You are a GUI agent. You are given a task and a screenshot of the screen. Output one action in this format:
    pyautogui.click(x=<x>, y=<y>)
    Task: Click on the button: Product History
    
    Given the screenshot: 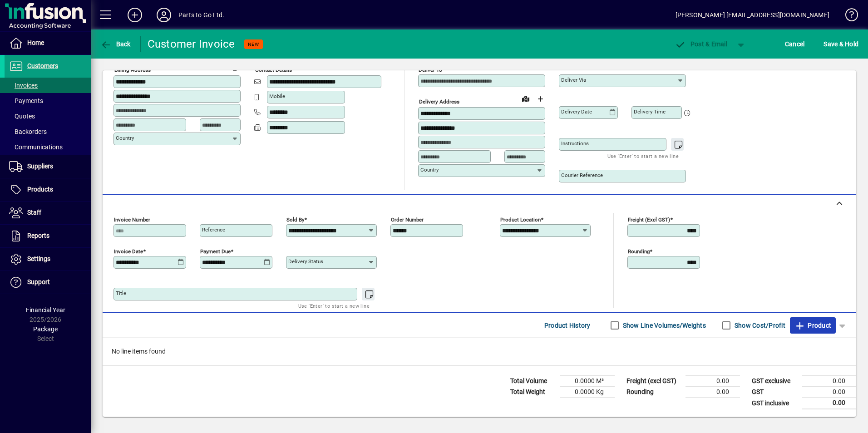 What is the action you would take?
    pyautogui.click(x=567, y=325)
    